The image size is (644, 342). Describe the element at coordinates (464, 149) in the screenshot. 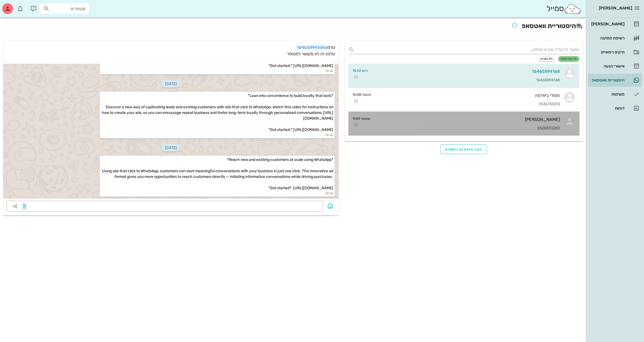

I see `button: הצג תוצאות נוספות` at that location.